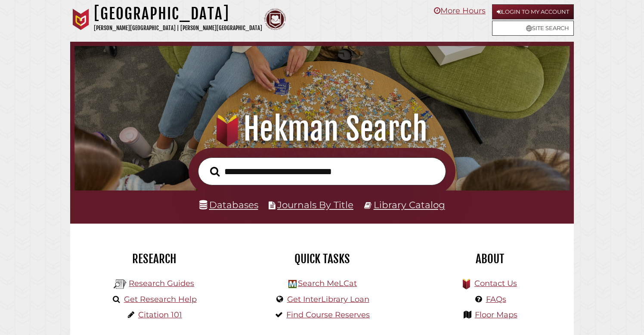 This screenshot has width=644, height=335. What do you see at coordinates (327, 284) in the screenshot?
I see `a: Search MeLCat` at bounding box center [327, 284].